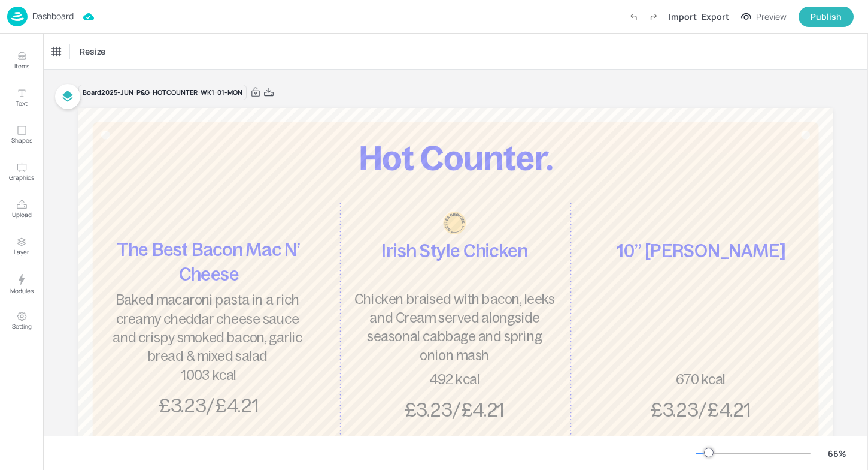 This screenshot has height=470, width=868. Describe the element at coordinates (653, 16) in the screenshot. I see `label: Redo (Ctrl + Y)` at that location.